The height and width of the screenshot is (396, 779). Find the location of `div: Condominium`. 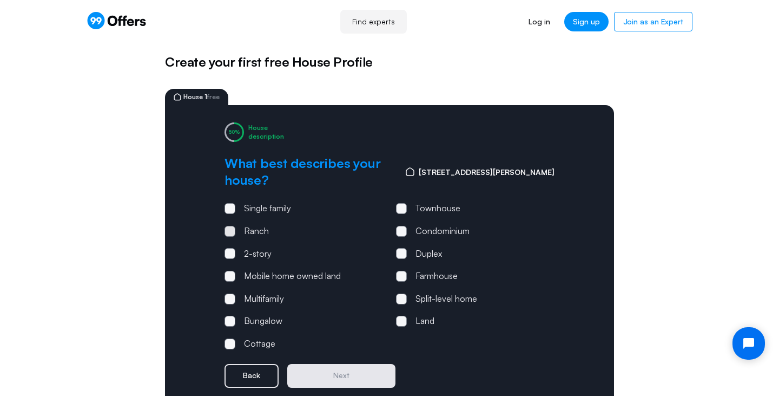

div: Condominium is located at coordinates (443, 231).